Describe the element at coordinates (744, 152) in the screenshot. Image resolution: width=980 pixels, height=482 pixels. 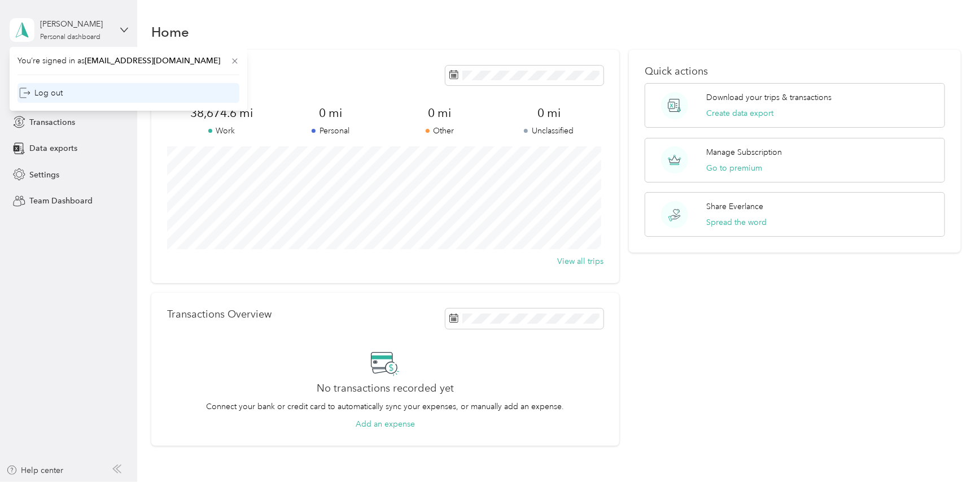
I see `p: Manage Subscription` at that location.